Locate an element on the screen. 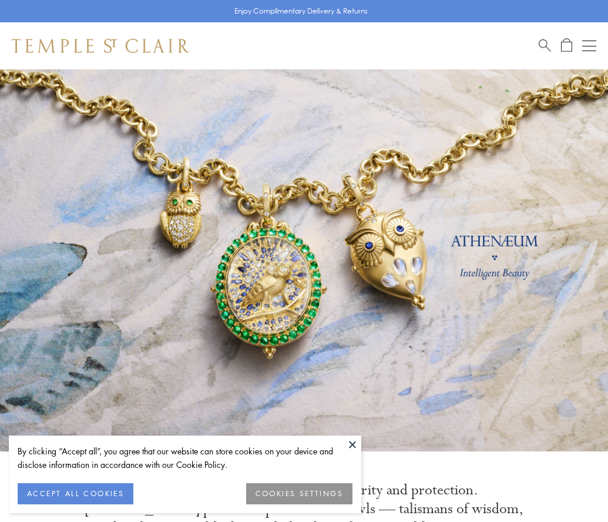 The image size is (608, 522). a: Open Shopping Bag is located at coordinates (566, 45).